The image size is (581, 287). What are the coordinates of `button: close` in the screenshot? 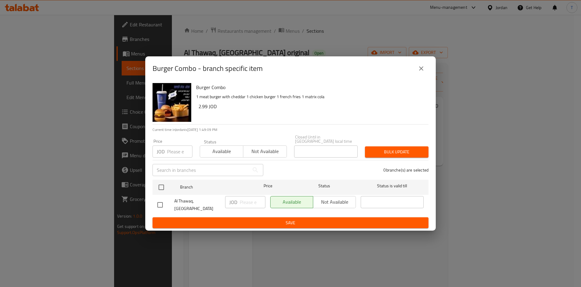 It's located at (421, 68).